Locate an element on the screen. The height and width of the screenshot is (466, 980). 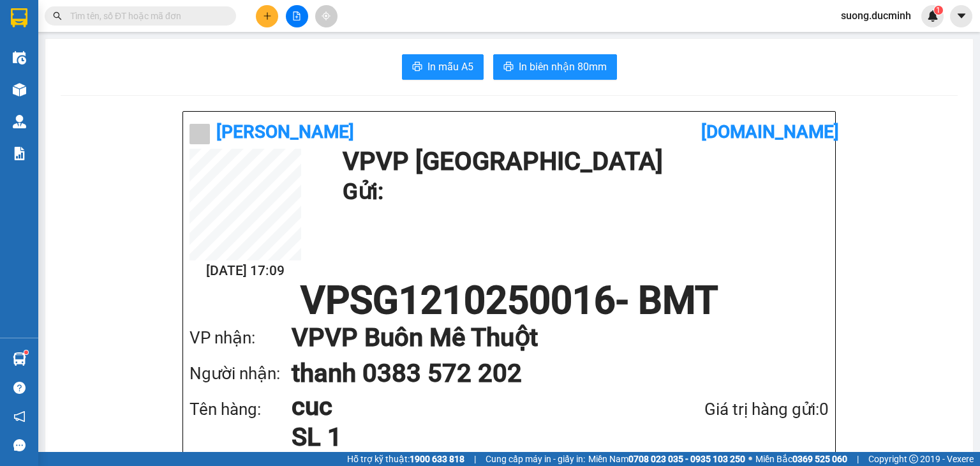
h1: VPSG1210250016 - BMT is located at coordinates (509, 301).